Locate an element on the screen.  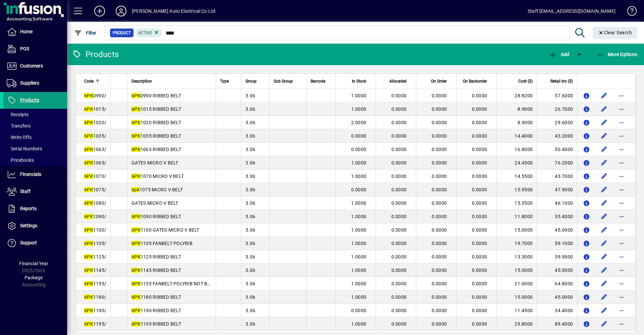
div: On Order is located at coordinates (436, 81).